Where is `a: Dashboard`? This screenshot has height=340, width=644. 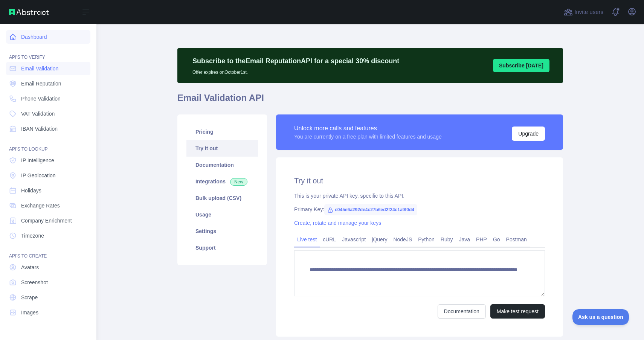
a: Dashboard is located at coordinates (48, 37).